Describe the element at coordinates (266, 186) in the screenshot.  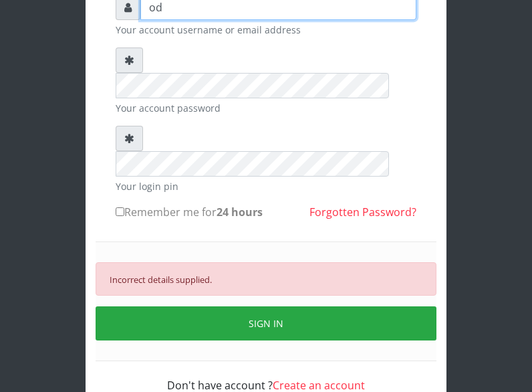
I see `small: Your login pin` at that location.